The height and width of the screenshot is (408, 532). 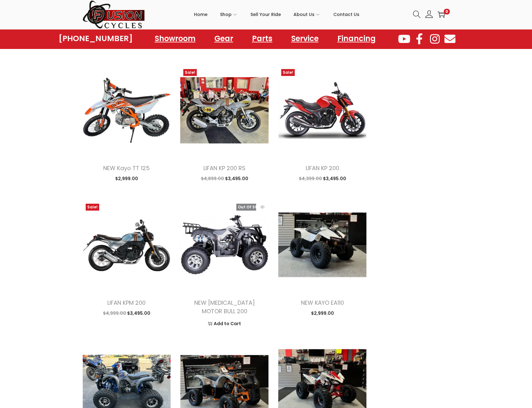 I want to click on span: 4,999.00, so click(x=114, y=313).